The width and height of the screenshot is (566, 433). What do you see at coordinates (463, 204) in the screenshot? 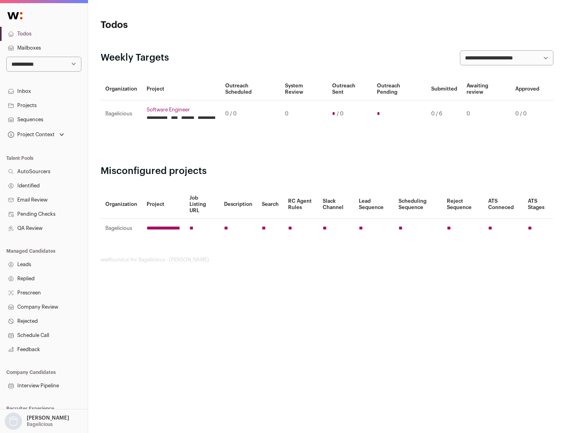
I see `th: Reject Sequence` at bounding box center [463, 204].